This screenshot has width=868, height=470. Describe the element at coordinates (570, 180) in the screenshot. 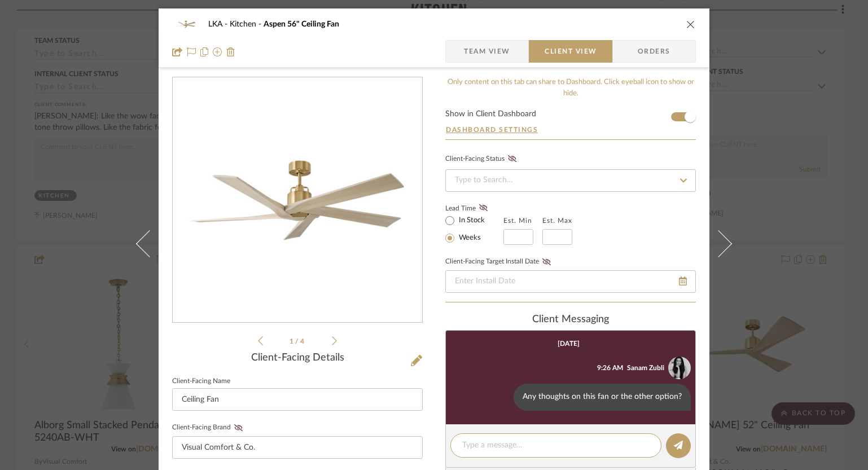

I see `input: Type to Search…` at that location.